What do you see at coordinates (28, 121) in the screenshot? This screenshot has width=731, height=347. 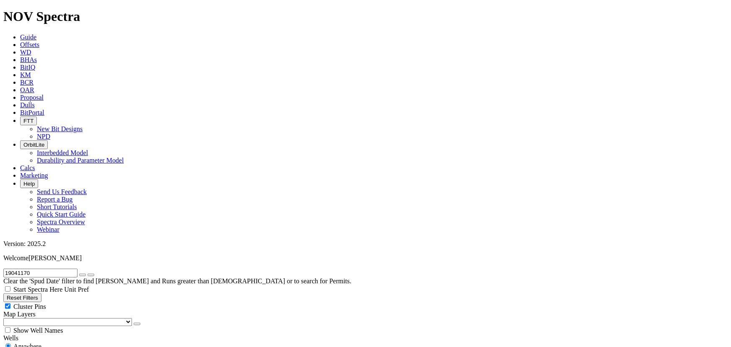 I see `button: FTT` at bounding box center [28, 121].